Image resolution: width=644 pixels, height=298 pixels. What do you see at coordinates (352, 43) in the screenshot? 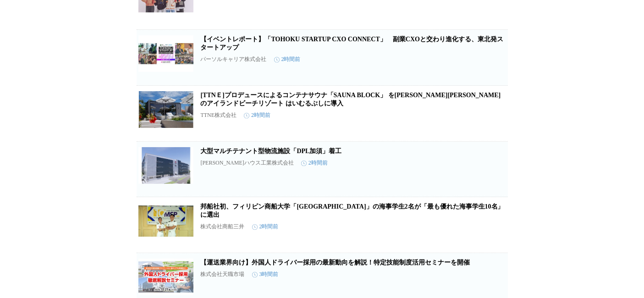
I see `a: 【イベントレポート】「TOHOKU STARTUP CXO CONNECT」 副業CXOと交わり進化する、東北発スタートアップ` at bounding box center [352, 43].